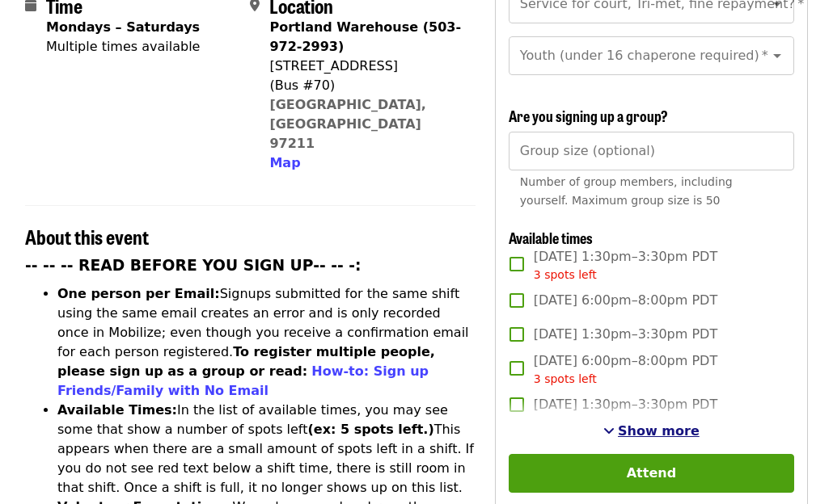 This screenshot has height=504, width=833. I want to click on a: How-to: Sign up Friends/Family with No Email, so click(242, 380).